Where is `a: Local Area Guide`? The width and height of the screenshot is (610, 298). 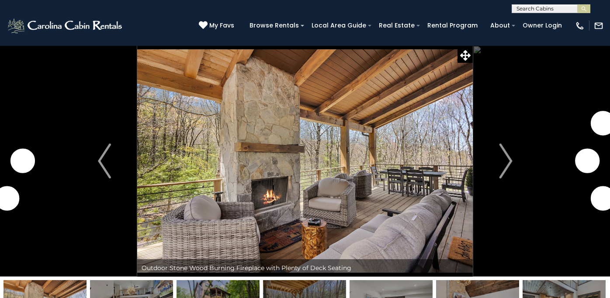 a: Local Area Guide is located at coordinates (339, 25).